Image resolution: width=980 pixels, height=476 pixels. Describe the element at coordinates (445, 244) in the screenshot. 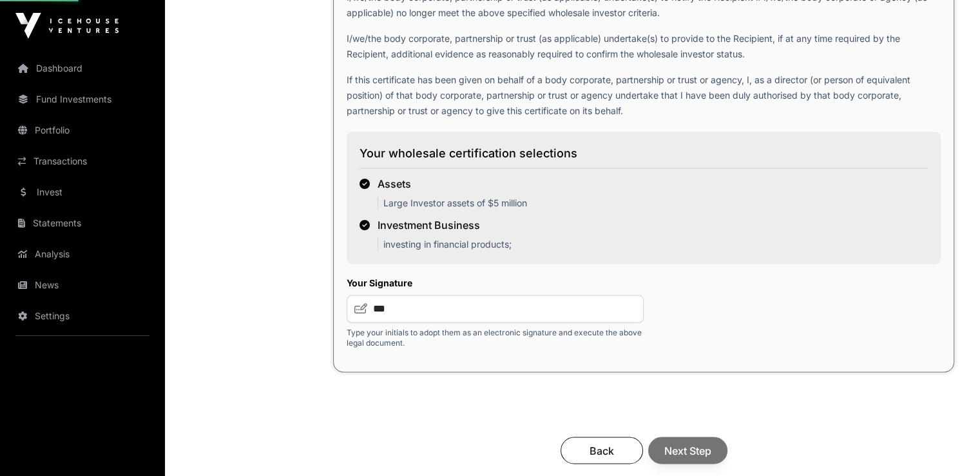

I see `p: investing in financial products;` at that location.